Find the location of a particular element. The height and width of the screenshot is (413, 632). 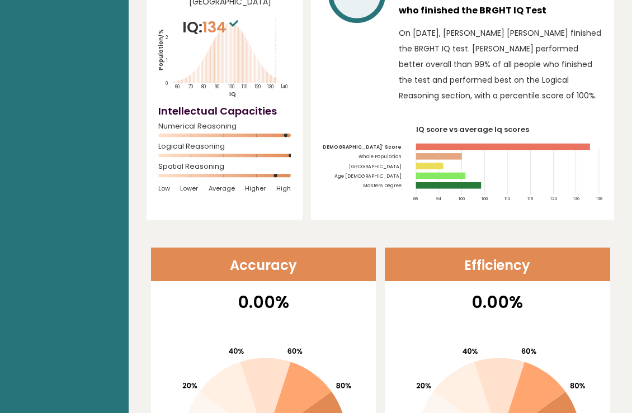

tspan: 110 is located at coordinates (244, 87).